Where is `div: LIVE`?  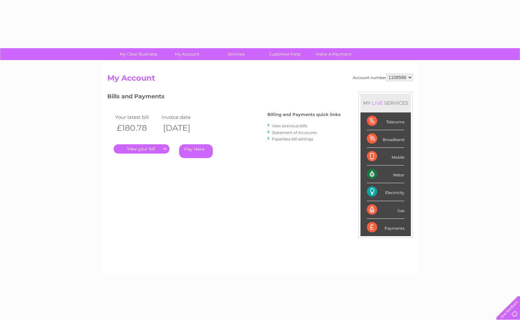
div: LIVE is located at coordinates (378, 103).